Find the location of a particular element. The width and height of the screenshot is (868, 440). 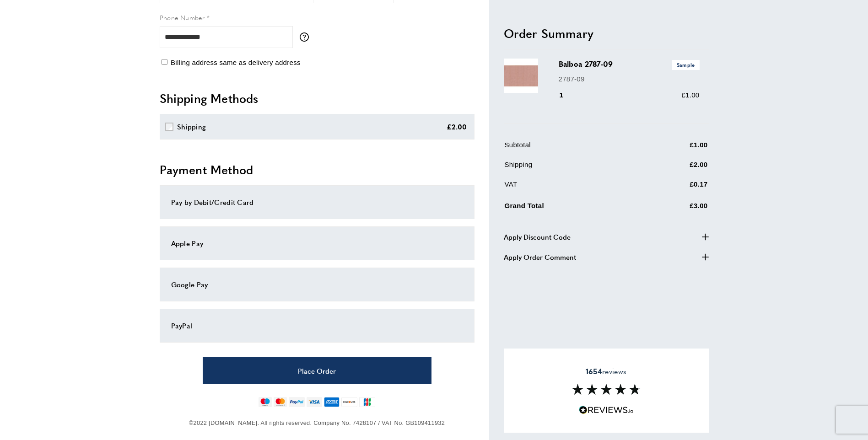

span: Apply Order Comment is located at coordinates (540, 257).